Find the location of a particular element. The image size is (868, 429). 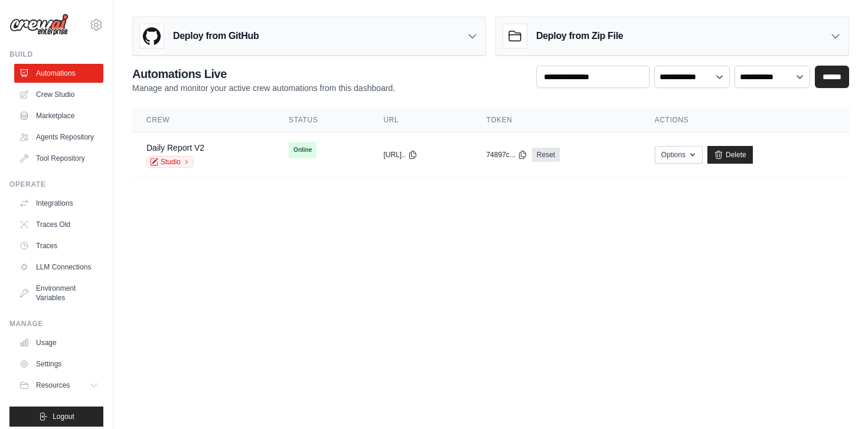

a: Daily Report V2 is located at coordinates (175, 148).